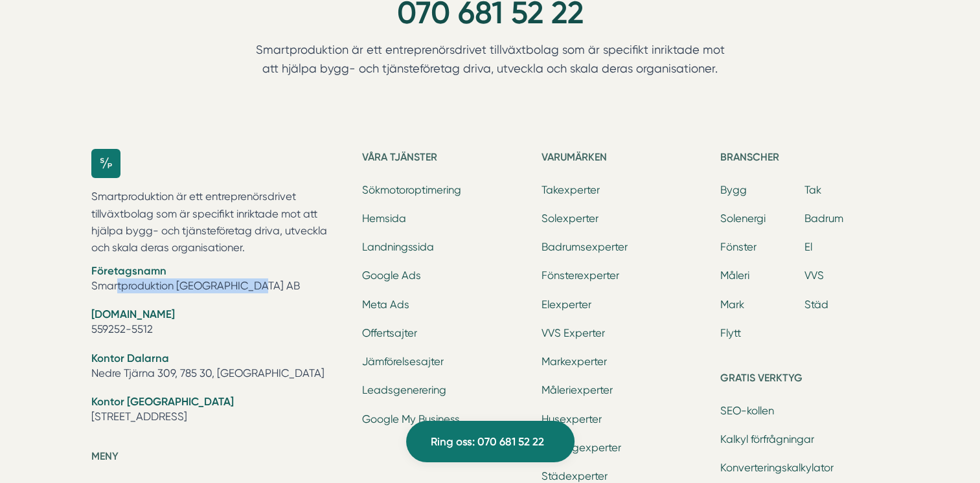 The height and width of the screenshot is (483, 980). Describe the element at coordinates (625, 159) in the screenshot. I see `h5: Varumärken` at that location.